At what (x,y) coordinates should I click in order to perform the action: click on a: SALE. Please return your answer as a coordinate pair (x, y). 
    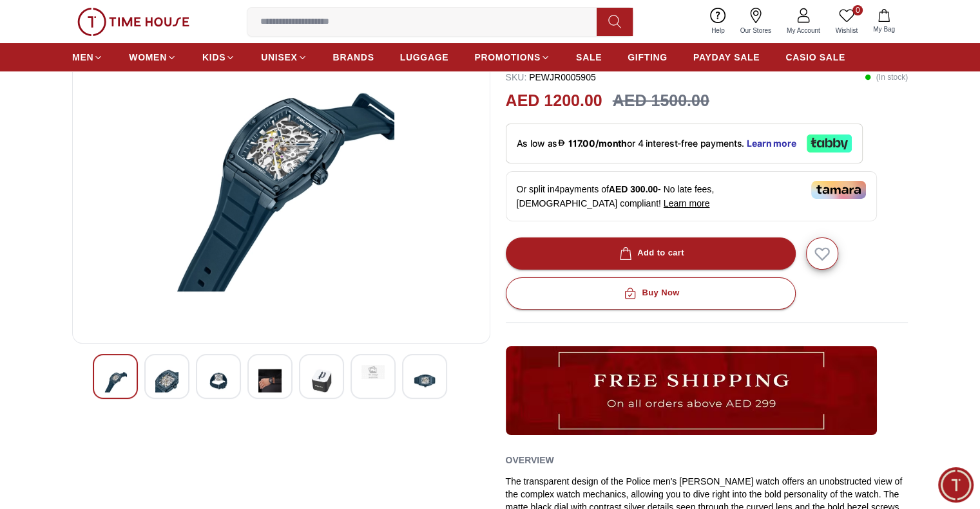
    Looking at the image, I should click on (589, 57).